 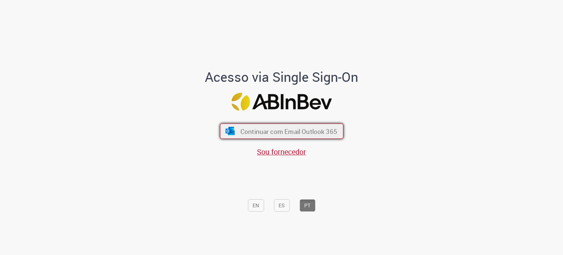 What do you see at coordinates (288, 131) in the screenshot?
I see `span: Continuar com Email Outlook 365` at bounding box center [288, 131].